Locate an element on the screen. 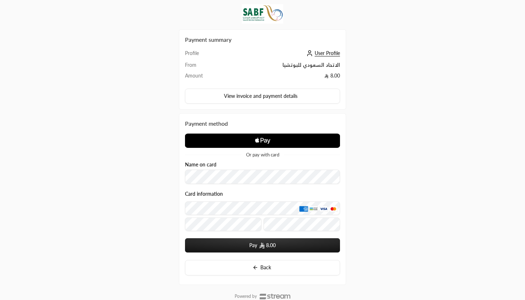 Image resolution: width=525 pixels, height=300 pixels. input: Expiry date is located at coordinates (223, 224).